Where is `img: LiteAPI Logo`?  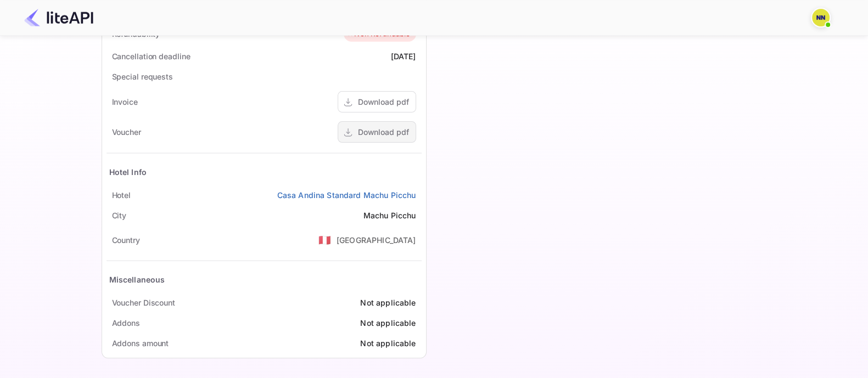 img: LiteAPI Logo is located at coordinates (58, 17).